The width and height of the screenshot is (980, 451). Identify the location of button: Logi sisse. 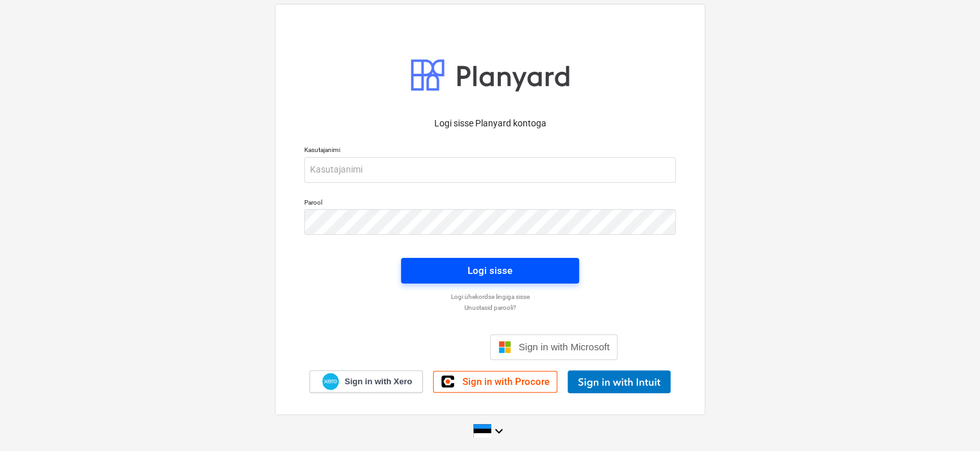
(490, 271).